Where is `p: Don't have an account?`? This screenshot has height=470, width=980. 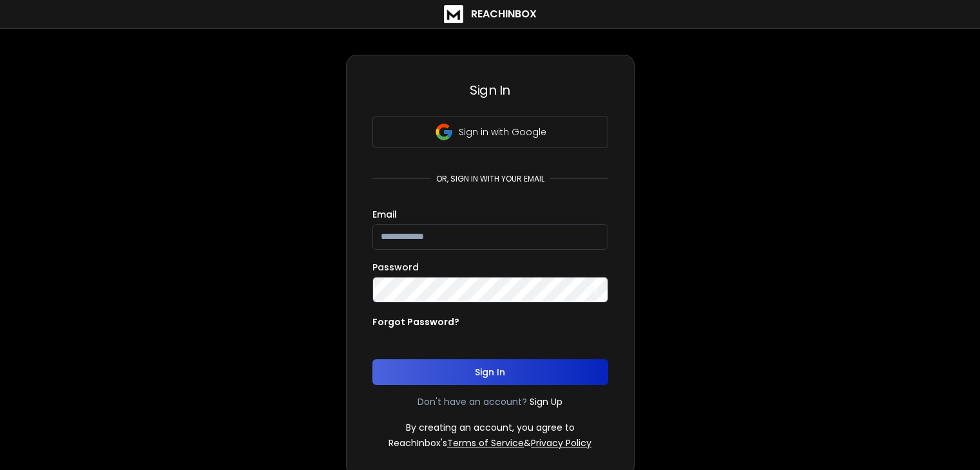
p: Don't have an account? is located at coordinates (472, 402).